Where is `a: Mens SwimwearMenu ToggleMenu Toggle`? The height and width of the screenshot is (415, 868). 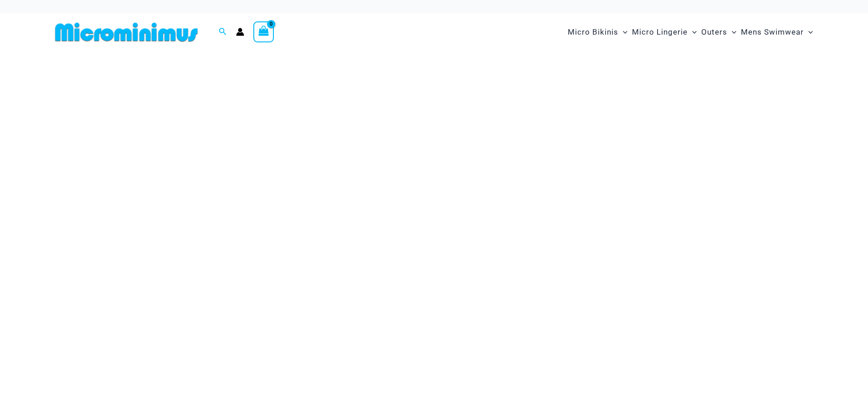
a: Mens SwimwearMenu ToggleMenu Toggle is located at coordinates (777, 32).